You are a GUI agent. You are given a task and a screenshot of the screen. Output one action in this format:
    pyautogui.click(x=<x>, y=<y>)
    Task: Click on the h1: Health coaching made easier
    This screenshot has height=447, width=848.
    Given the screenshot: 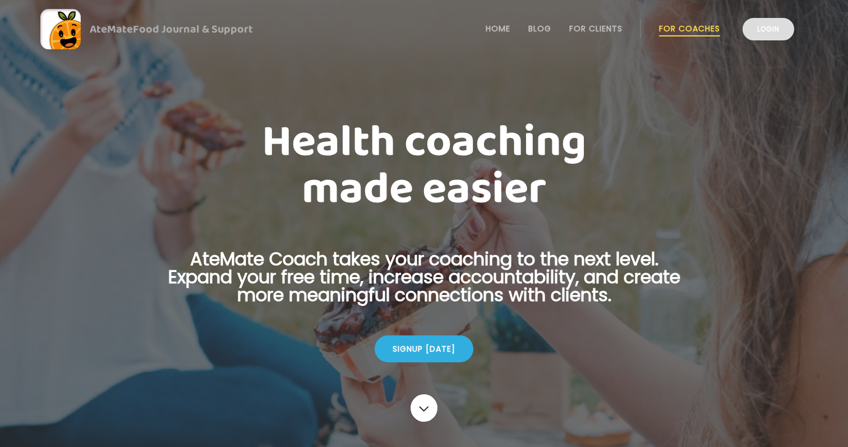 What is the action you would take?
    pyautogui.click(x=424, y=166)
    